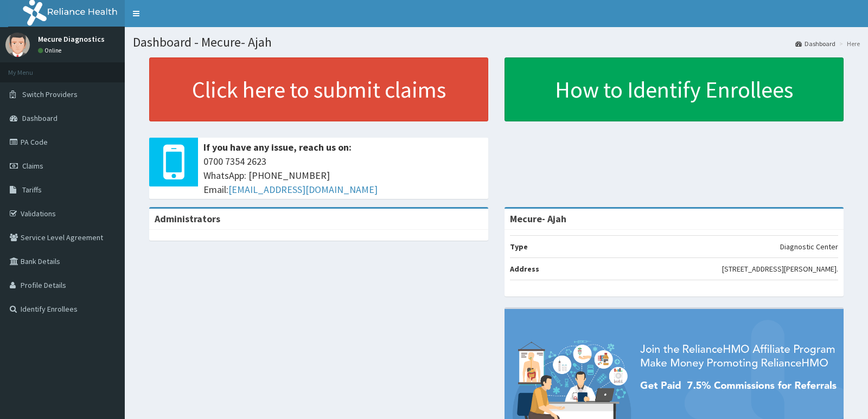 The height and width of the screenshot is (419, 868). I want to click on span: Dashboard, so click(40, 118).